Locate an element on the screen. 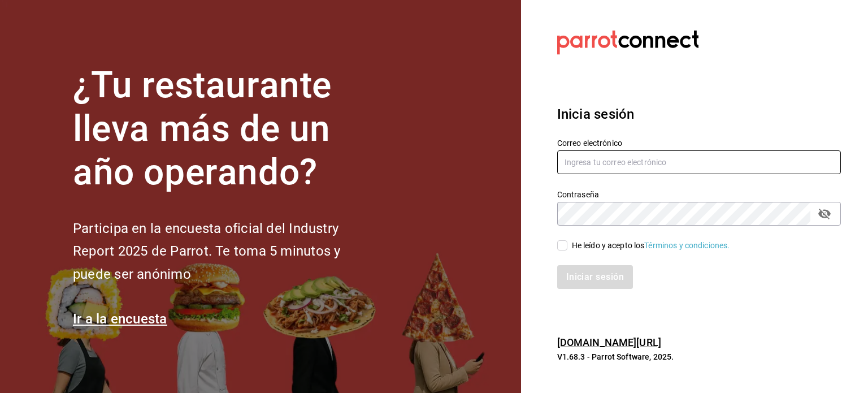 The width and height of the screenshot is (868, 393). div: He leído y acepto los is located at coordinates (651, 245).